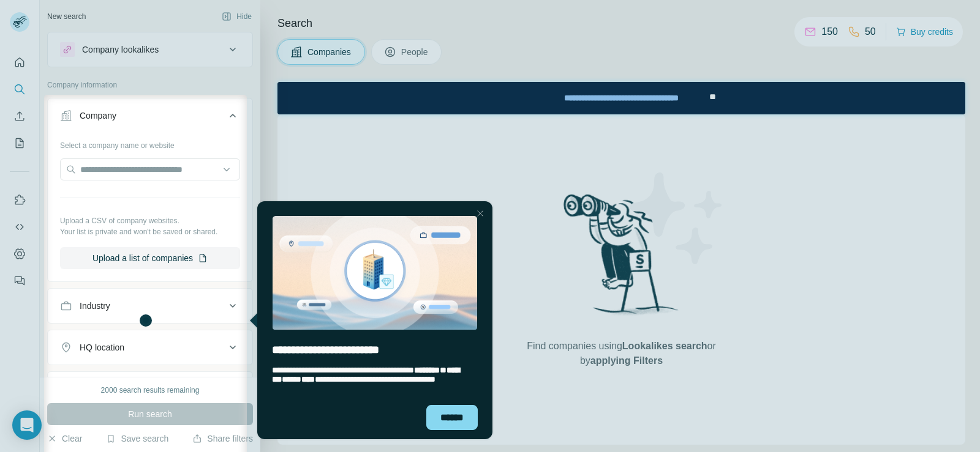  Describe the element at coordinates (64, 439) in the screenshot. I see `button: Clear` at that location.